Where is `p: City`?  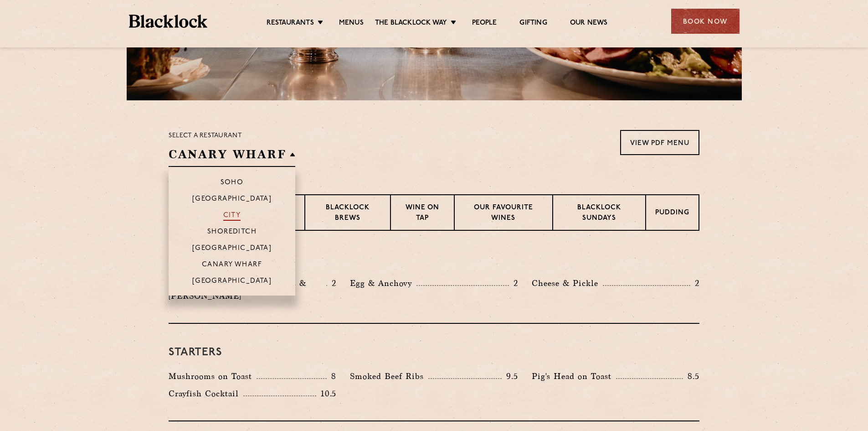 p: City is located at coordinates (232, 216).